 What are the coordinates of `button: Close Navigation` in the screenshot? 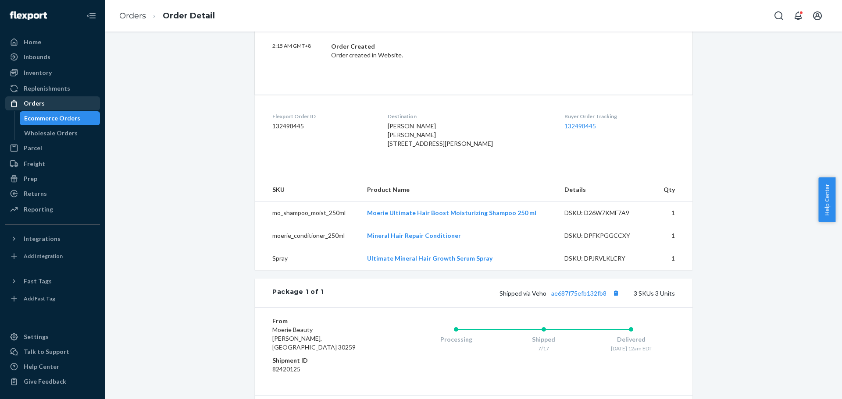 It's located at (91, 16).